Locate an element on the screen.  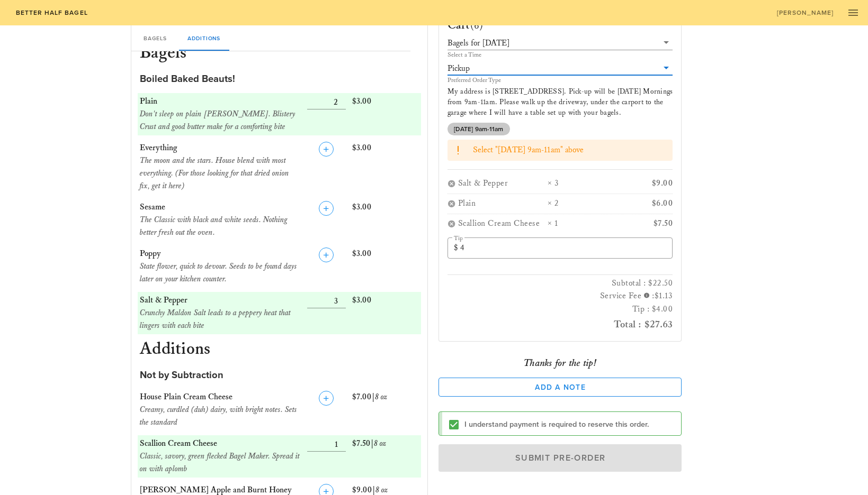
span: Salt & Pepper is located at coordinates (164, 300).